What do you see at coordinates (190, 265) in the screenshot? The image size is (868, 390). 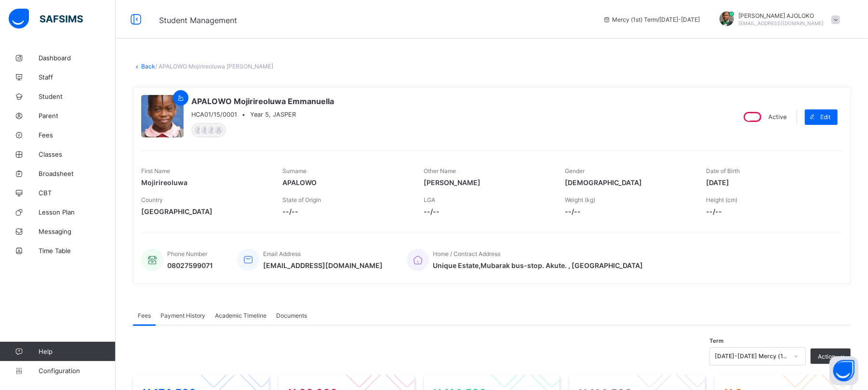 I see `span: 08027599071` at bounding box center [190, 265].